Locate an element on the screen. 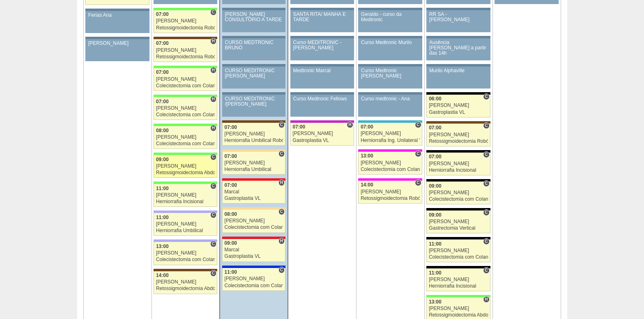  div: Murilo Alphaville is located at coordinates (458, 70).